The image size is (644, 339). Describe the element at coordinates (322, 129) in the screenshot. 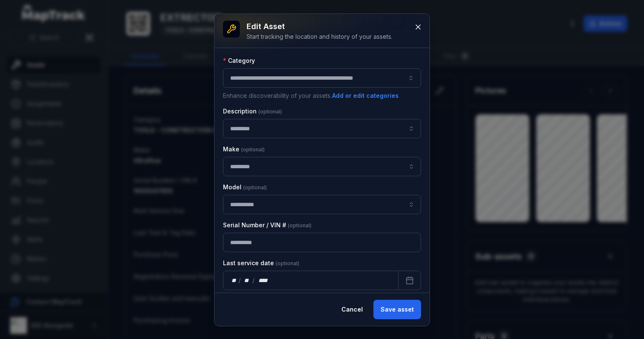

I see `input: asset-edit:description-label` at that location.